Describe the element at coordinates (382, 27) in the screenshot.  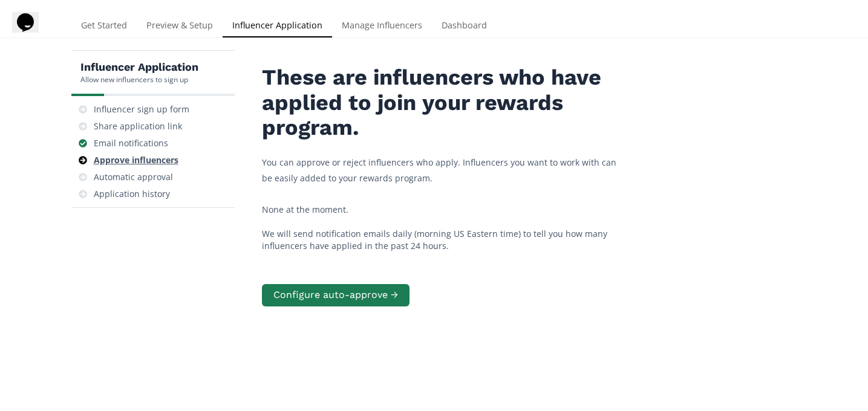
I see `a: Manage Influencers` at that location.